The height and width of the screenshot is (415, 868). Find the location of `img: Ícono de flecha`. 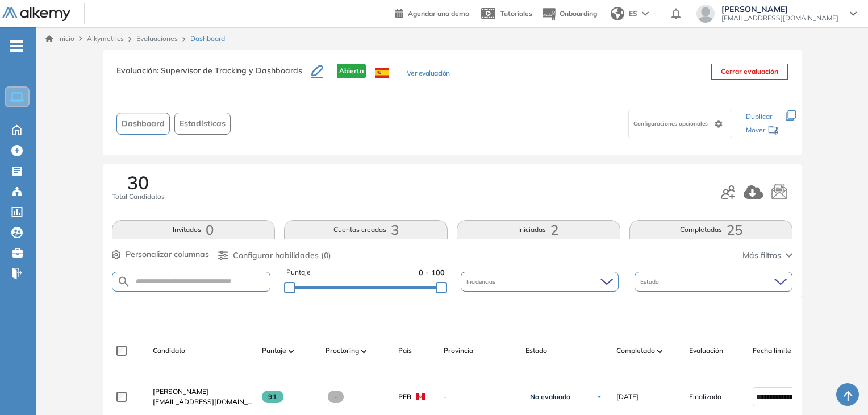

img: Ícono de flecha is located at coordinates (600, 397).